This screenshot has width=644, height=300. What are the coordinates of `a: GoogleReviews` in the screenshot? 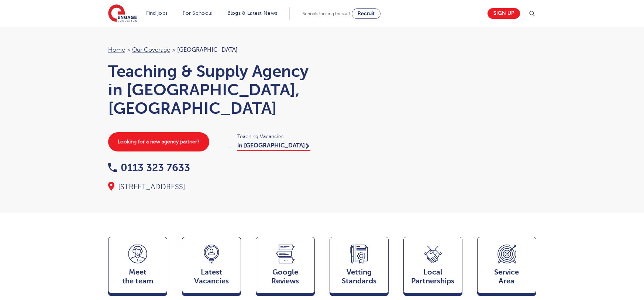 It's located at (285, 267).